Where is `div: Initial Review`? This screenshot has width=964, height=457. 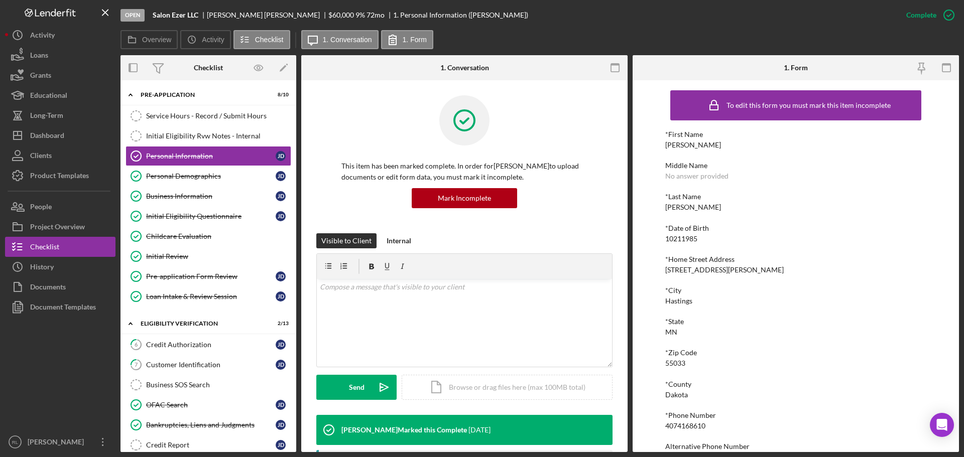 div: Initial Review is located at coordinates (218, 256).